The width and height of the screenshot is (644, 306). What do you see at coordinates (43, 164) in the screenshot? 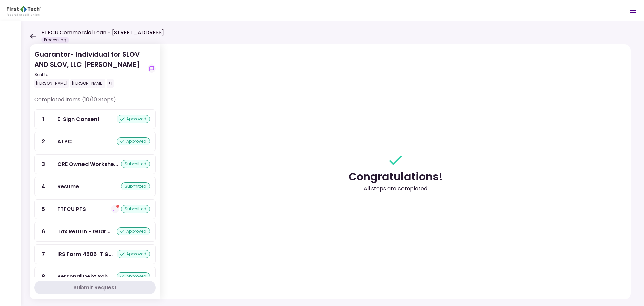
I see `div: 3` at bounding box center [43, 164].